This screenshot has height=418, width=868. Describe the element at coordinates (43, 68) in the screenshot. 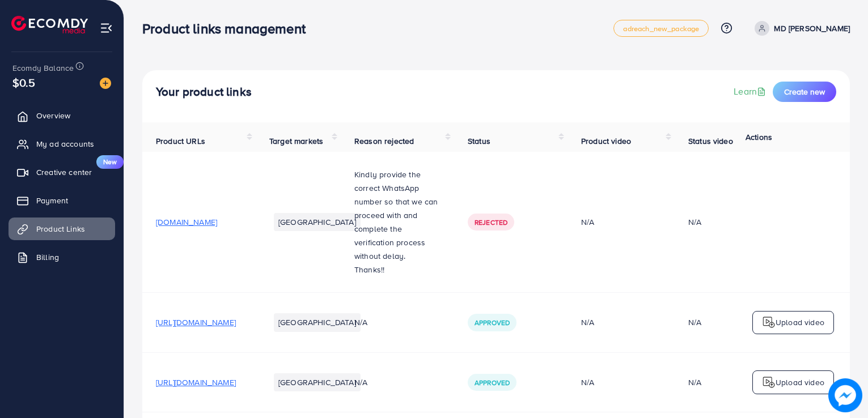

I see `span: Ecomdy Balance` at that location.